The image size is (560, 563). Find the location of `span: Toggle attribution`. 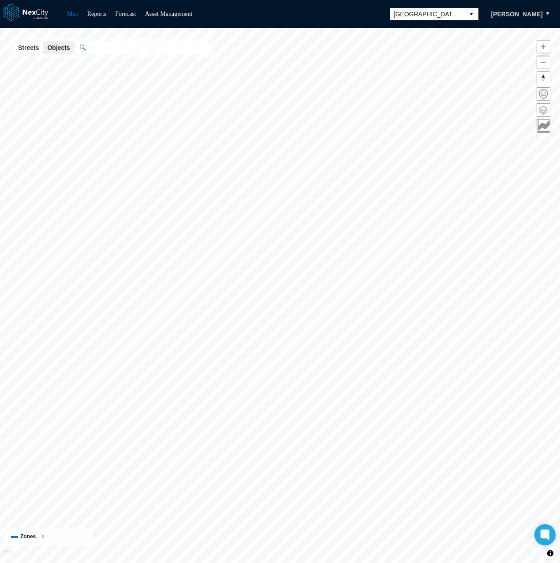

span: Toggle attribution is located at coordinates (550, 553).